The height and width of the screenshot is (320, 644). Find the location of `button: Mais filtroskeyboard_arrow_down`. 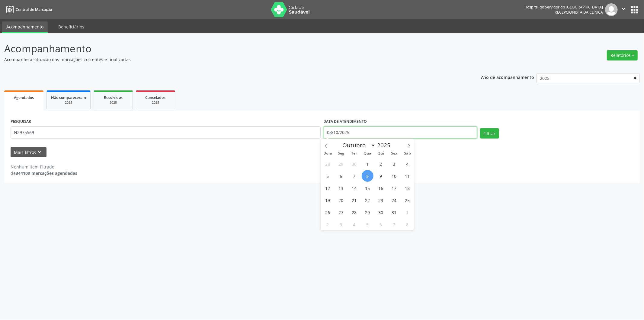

button: Mais filtroskeyboard_arrow_down is located at coordinates (28, 152).